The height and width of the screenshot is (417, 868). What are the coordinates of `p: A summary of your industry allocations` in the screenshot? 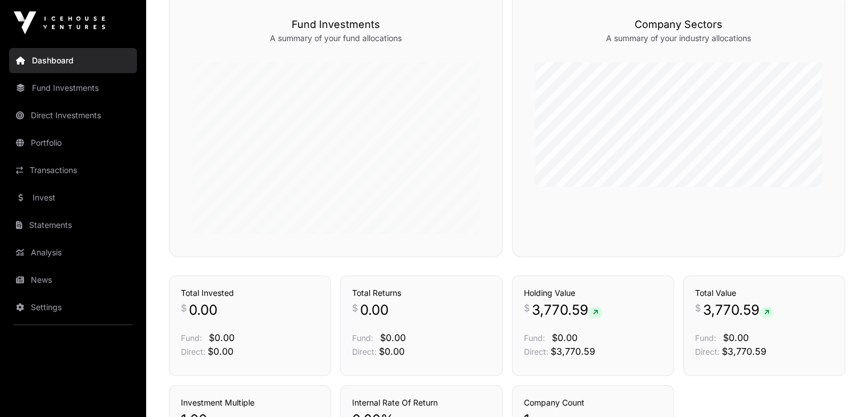 It's located at (679, 38).